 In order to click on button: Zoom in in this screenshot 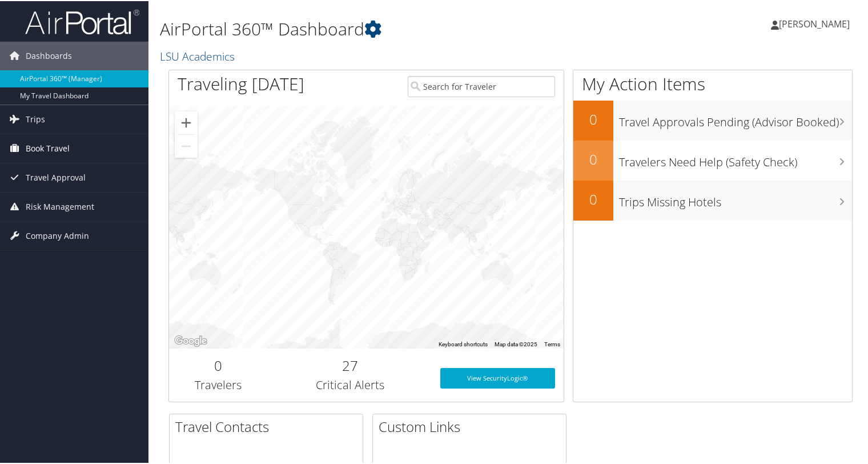, I will do `click(186, 122)`.